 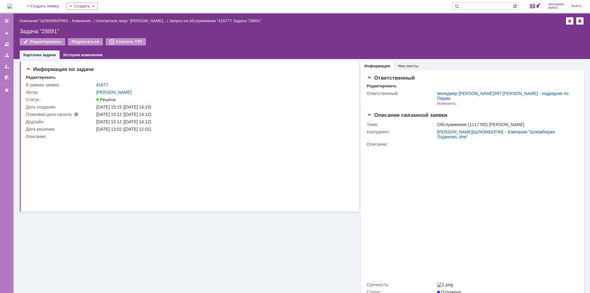 What do you see at coordinates (445, 284) in the screenshot?
I see `img: 1.png` at bounding box center [445, 284].